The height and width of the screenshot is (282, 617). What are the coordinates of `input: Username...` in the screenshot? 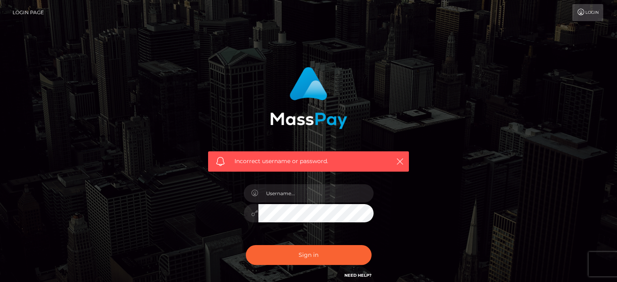 It's located at (316, 193).